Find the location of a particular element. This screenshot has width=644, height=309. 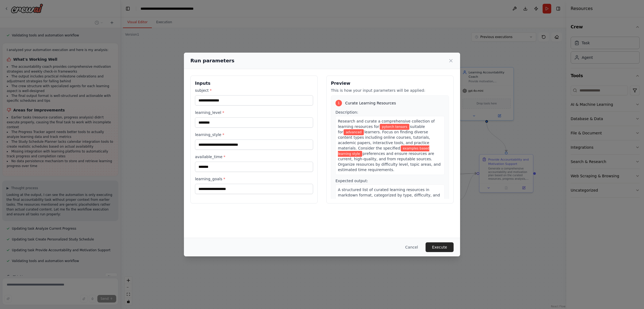

div: 1 is located at coordinates (339, 103).